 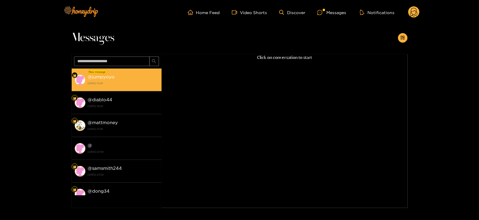 I want to click on span: Messages, so click(x=93, y=38).